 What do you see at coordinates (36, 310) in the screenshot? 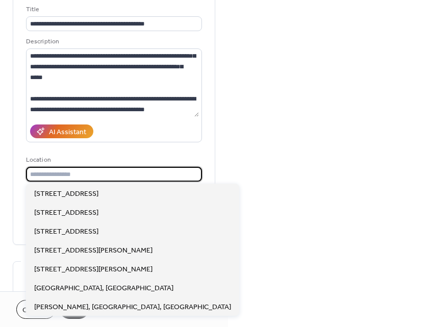
I see `span: Cancel` at bounding box center [36, 310].